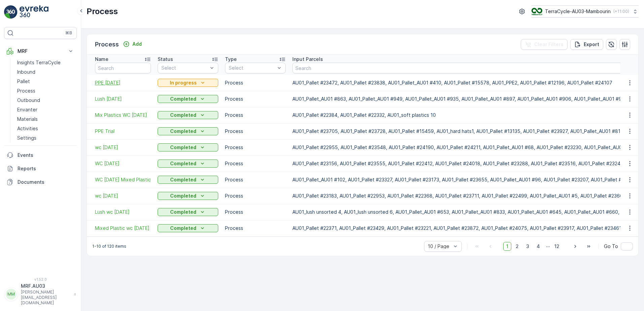 This screenshot has height=311, width=644. I want to click on a: Process, so click(46, 91).